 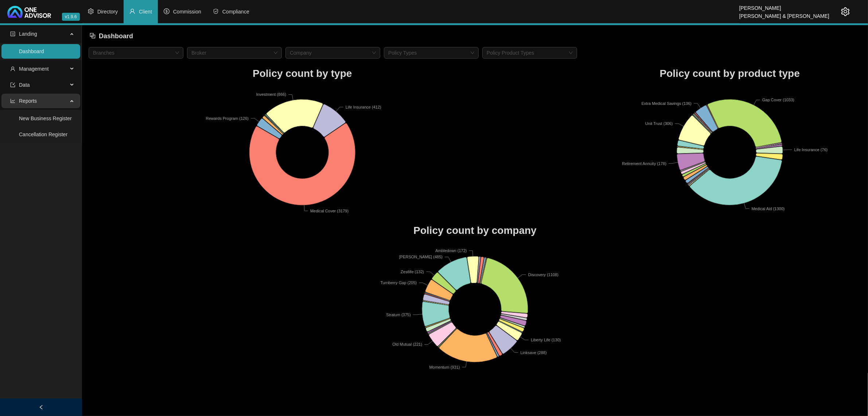 I want to click on text: Turnberry Gap (205), so click(x=398, y=282).